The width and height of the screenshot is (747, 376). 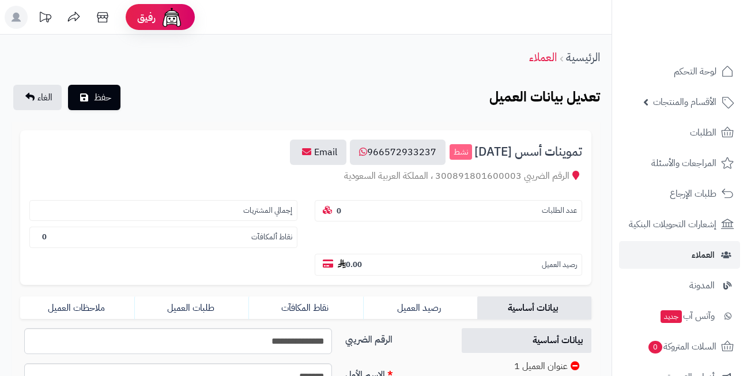 I want to click on a: رصيد العميل, so click(x=420, y=308).